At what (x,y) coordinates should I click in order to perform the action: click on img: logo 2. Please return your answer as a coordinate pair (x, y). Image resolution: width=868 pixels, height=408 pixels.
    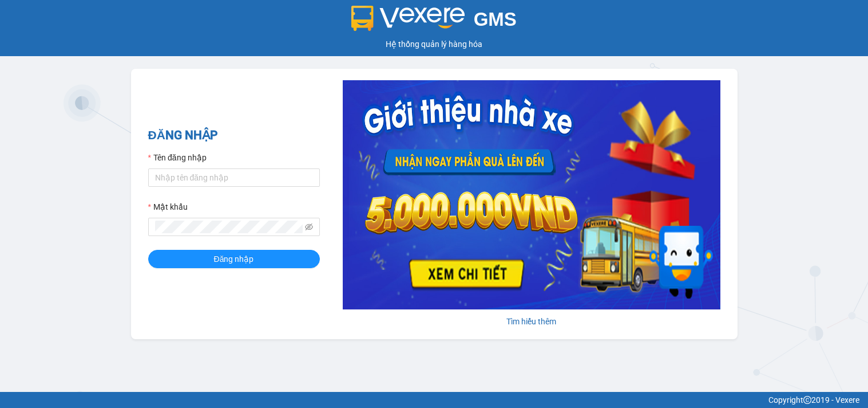
    Looking at the image, I should click on (408, 18).